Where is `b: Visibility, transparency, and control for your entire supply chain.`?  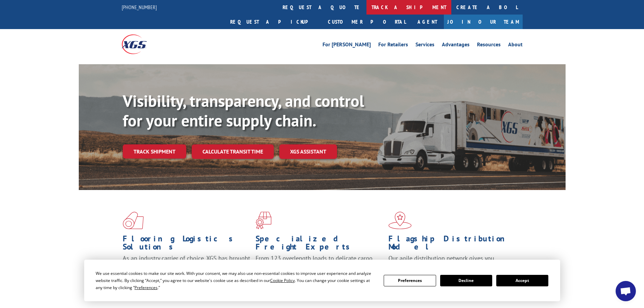 b: Visibility, transparency, and control for your entire supply chain. is located at coordinates (243, 110).